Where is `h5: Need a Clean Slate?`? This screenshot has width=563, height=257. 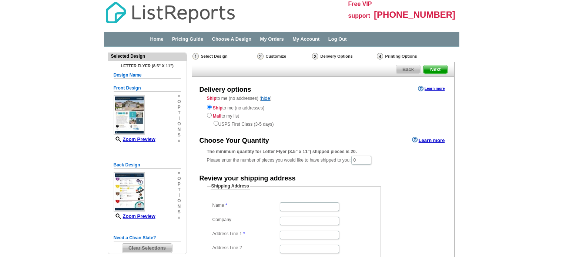 h5: Need a Clean Slate? is located at coordinates (147, 238).